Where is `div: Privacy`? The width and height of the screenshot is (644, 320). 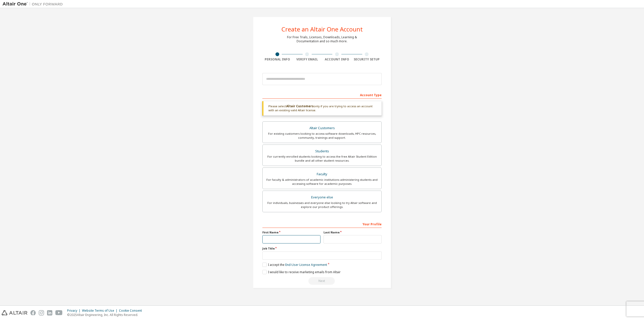 div: Privacy is located at coordinates (75, 311).